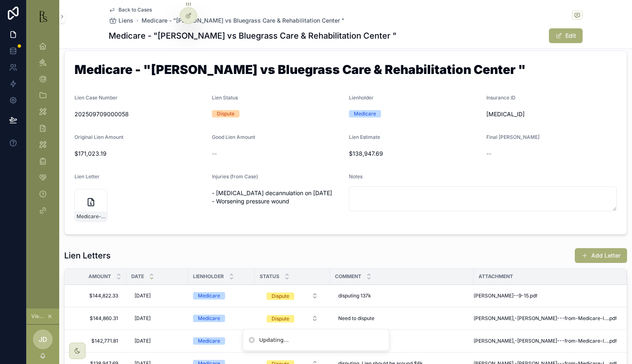  Describe the element at coordinates (140, 114) in the screenshot. I see `span: 202509709000058` at that location.